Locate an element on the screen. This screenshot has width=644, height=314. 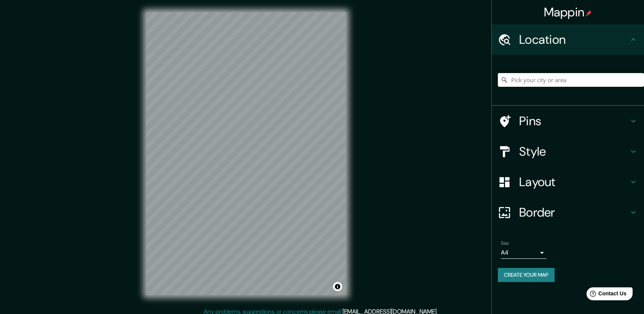
span: Contact Us is located at coordinates (36, 9).